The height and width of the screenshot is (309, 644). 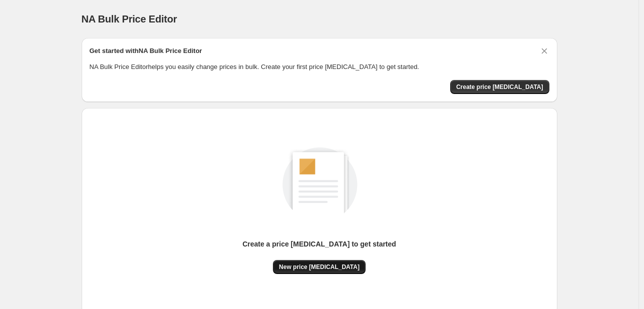 What do you see at coordinates (129, 19) in the screenshot?
I see `span: NA Bulk Price Editor` at bounding box center [129, 19].